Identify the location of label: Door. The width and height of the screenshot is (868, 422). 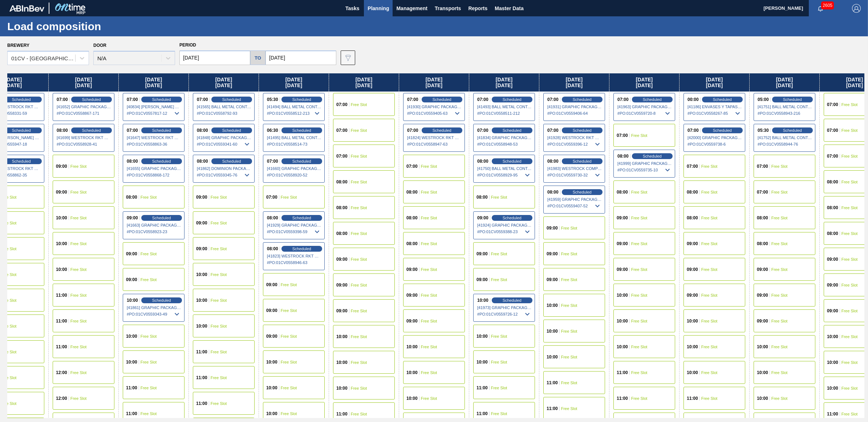
(99, 45).